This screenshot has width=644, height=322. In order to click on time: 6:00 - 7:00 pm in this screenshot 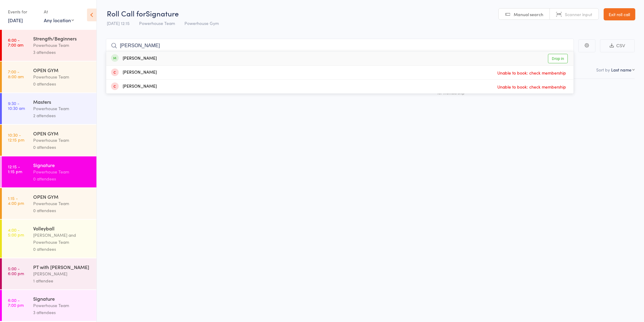, I will do `click(16, 303)`.